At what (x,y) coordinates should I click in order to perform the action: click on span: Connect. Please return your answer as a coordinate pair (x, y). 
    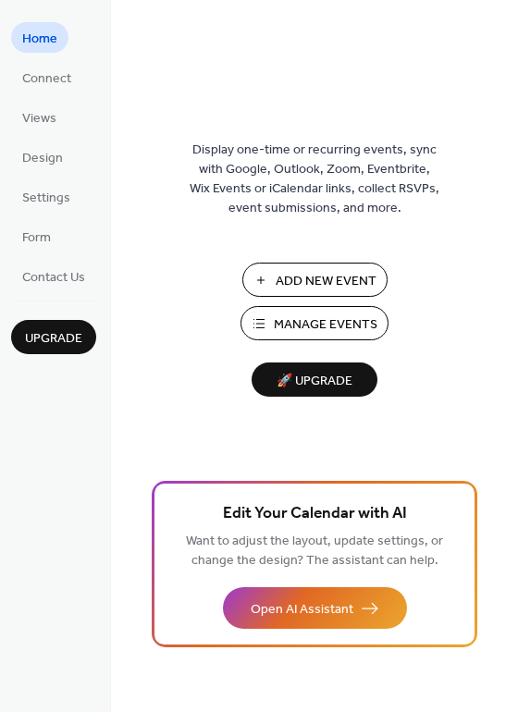
    Looking at the image, I should click on (46, 79).